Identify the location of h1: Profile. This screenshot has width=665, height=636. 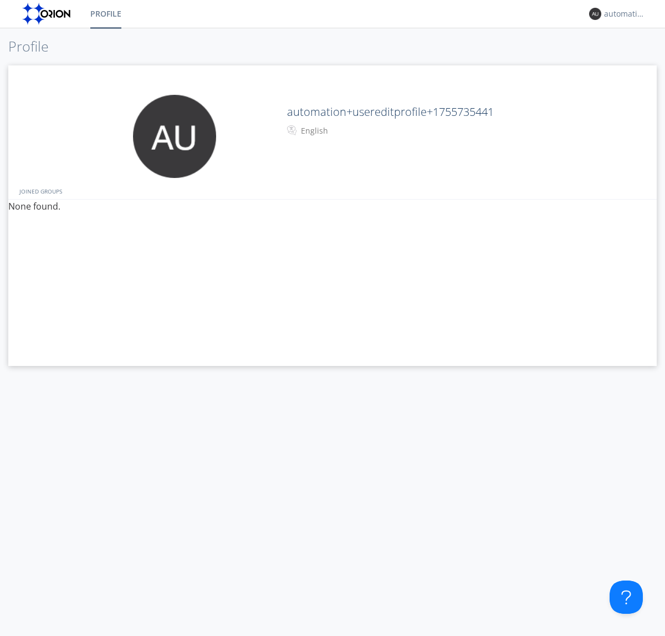
(333, 47).